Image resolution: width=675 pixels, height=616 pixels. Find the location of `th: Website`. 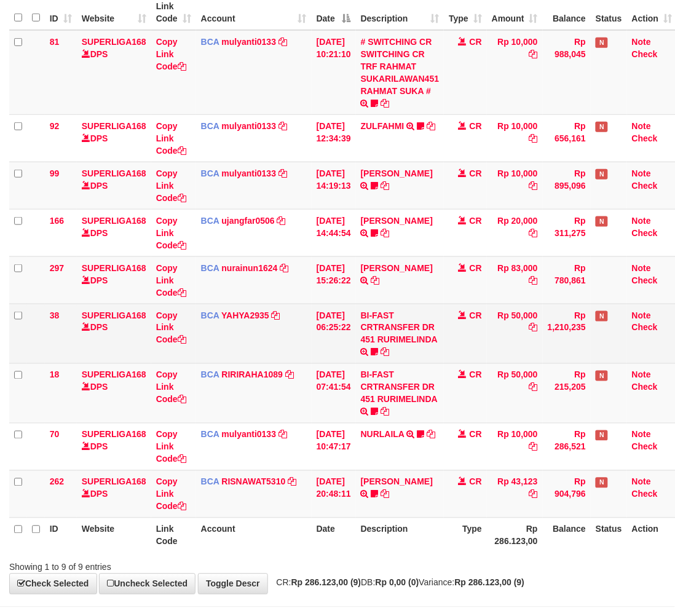

th: Website is located at coordinates (114, 535).